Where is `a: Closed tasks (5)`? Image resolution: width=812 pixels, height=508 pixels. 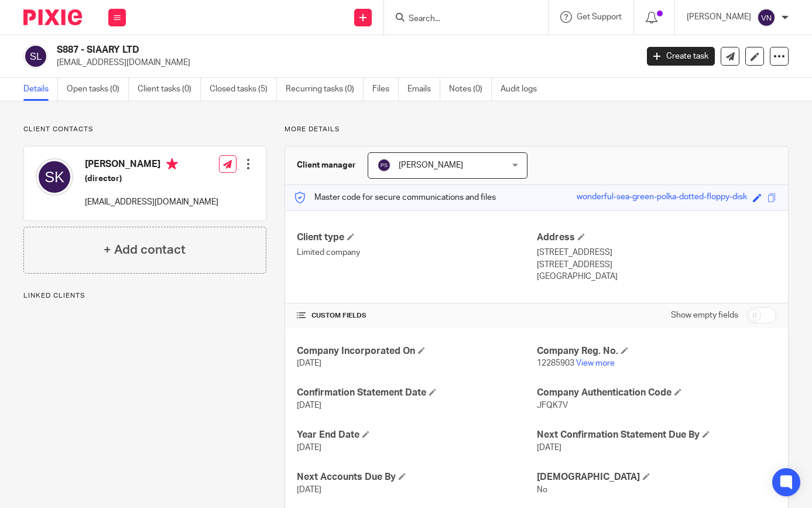 a: Closed tasks (5) is located at coordinates (243, 89).